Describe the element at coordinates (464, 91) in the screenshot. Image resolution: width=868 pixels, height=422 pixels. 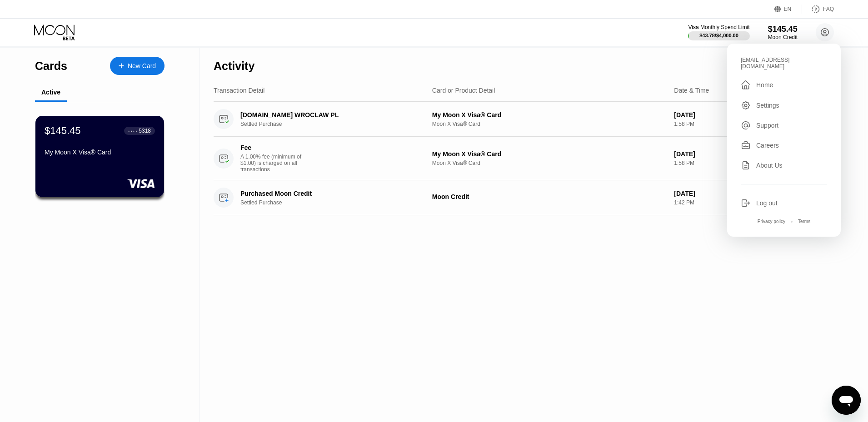
I see `div: Card or Product Detail` at that location.